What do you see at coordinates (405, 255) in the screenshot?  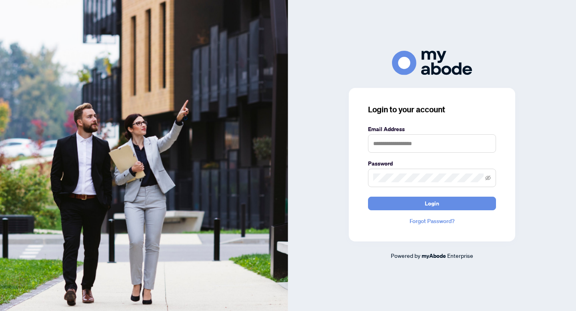 I see `span: Powered by` at bounding box center [405, 255].